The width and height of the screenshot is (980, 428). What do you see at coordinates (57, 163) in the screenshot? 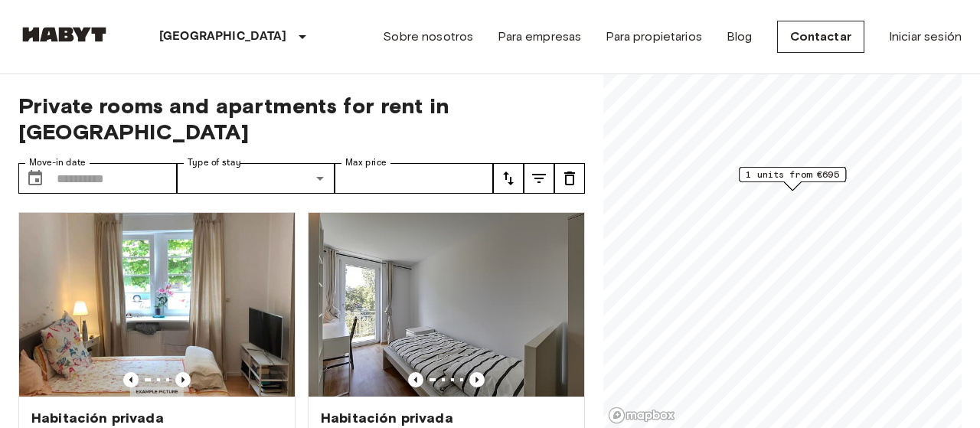
I see `label: Move-in date` at bounding box center [57, 163].